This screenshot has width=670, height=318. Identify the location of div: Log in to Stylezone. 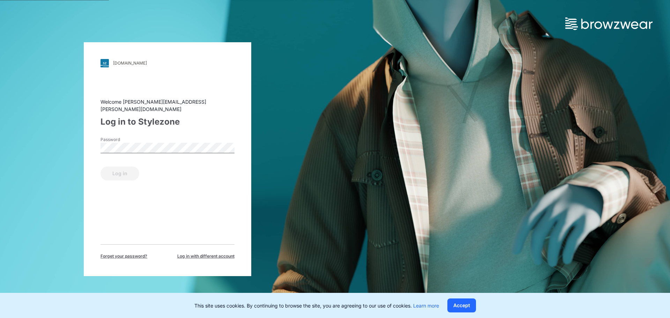
(167, 122).